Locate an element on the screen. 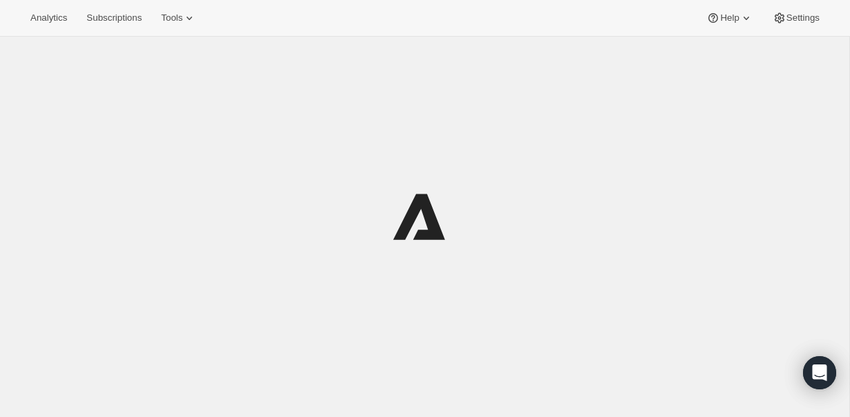  span: Analytics is located at coordinates (48, 18).